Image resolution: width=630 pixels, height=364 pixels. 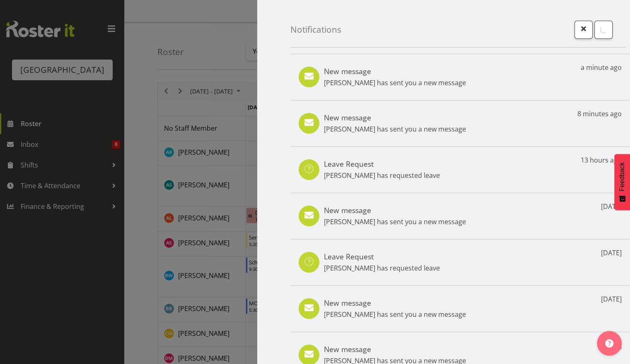 What do you see at coordinates (316, 29) in the screenshot?
I see `h4: Notifications` at bounding box center [316, 29].